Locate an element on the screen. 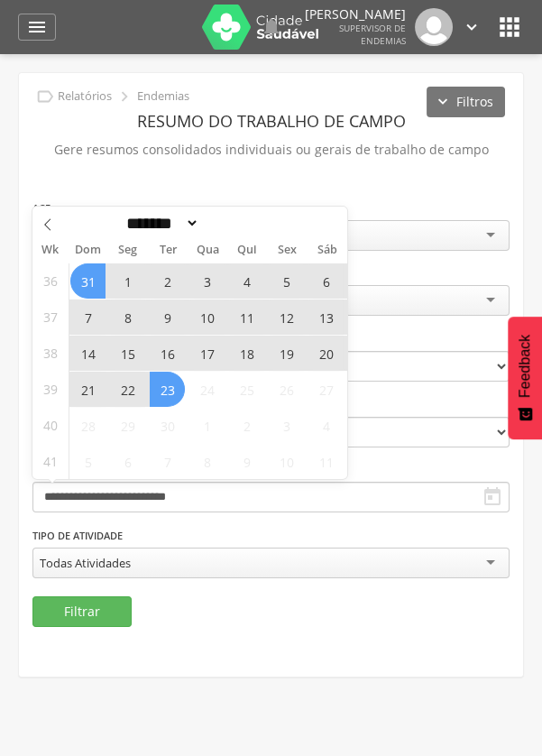 The height and width of the screenshot is (756, 542). header: Resumo do Trabalho de Campo is located at coordinates (271, 120).